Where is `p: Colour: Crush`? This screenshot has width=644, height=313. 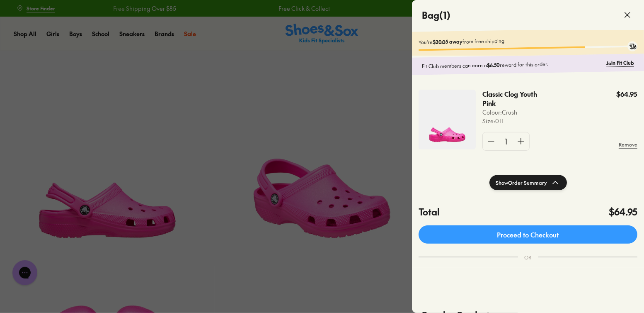 p: Colour: Crush is located at coordinates (517, 112).